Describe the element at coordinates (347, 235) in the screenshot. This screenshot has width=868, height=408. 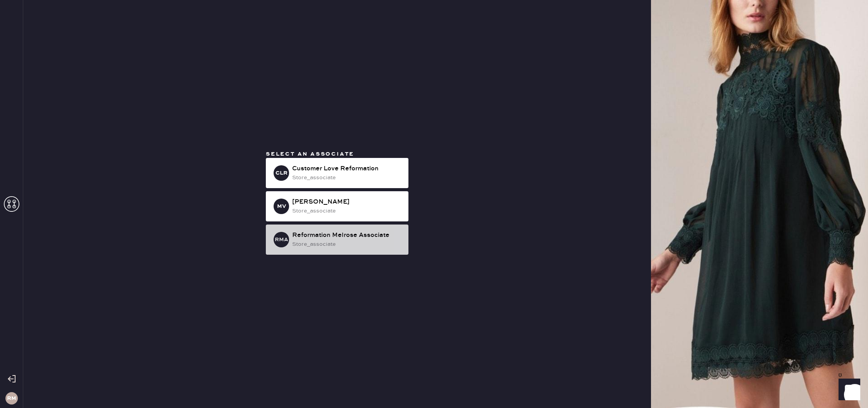
I see `div: Reformation Melrose Associate` at that location.